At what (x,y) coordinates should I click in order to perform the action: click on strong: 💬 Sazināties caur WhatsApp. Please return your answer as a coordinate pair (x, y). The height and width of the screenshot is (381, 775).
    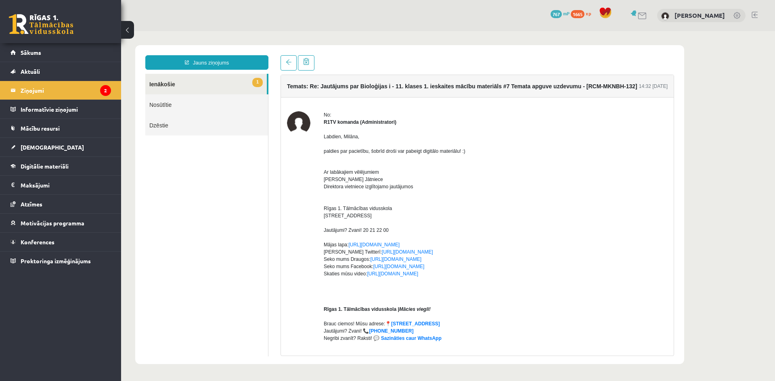
    Looking at the image, I should click on (286, 307).